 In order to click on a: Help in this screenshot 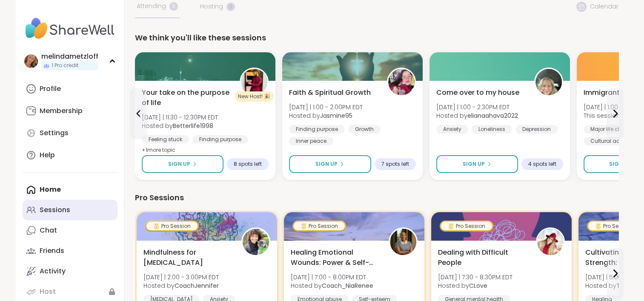, I will do `click(70, 155)`.